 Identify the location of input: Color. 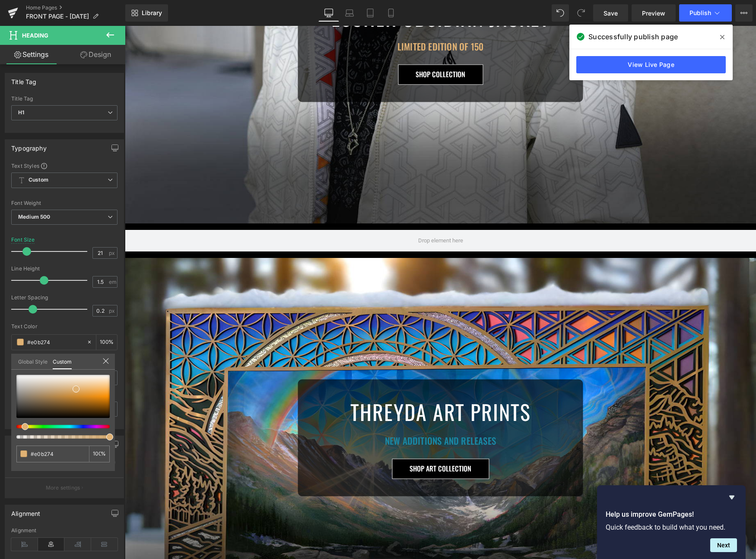
(58, 454).